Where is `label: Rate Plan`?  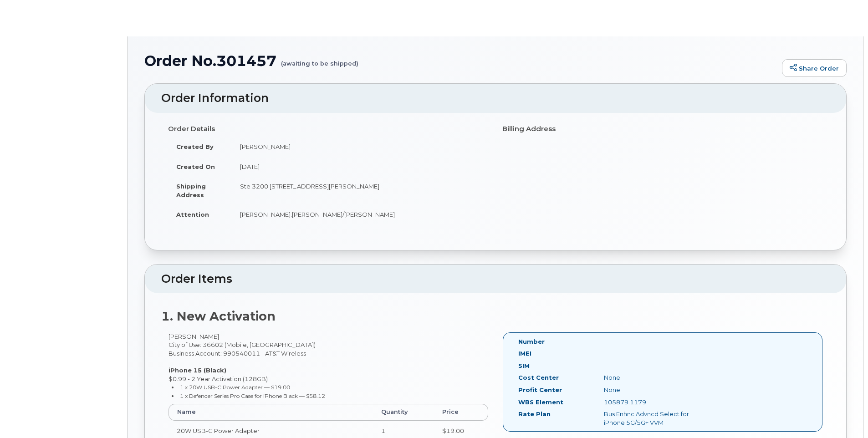
label: Rate Plan is located at coordinates (534, 414).